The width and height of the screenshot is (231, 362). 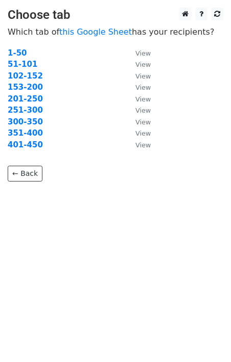 I want to click on a: 401-450, so click(x=25, y=145).